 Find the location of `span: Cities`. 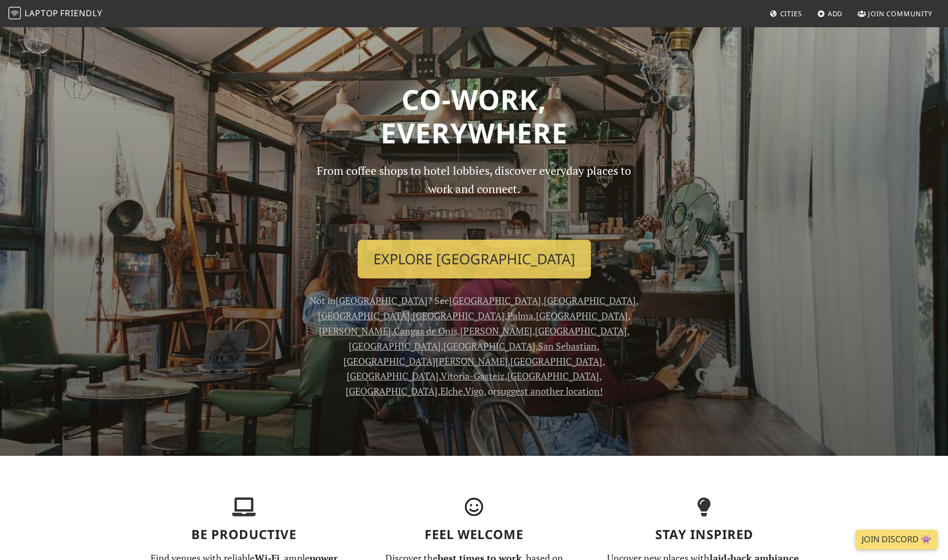

span: Cities is located at coordinates (792, 13).